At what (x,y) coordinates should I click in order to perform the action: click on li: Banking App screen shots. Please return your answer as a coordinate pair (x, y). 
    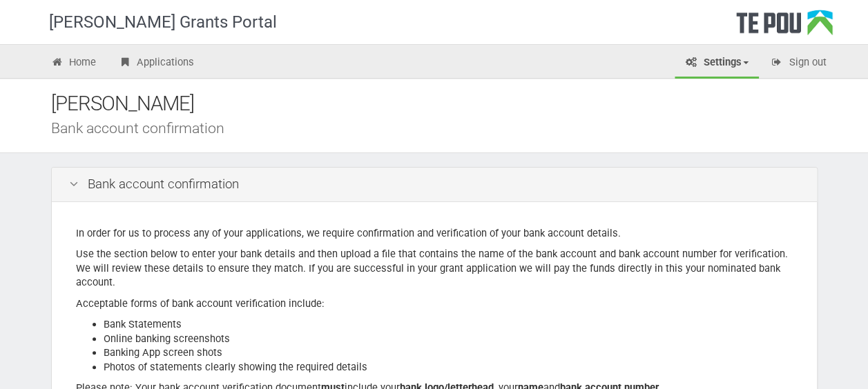
    Looking at the image, I should click on (448, 352).